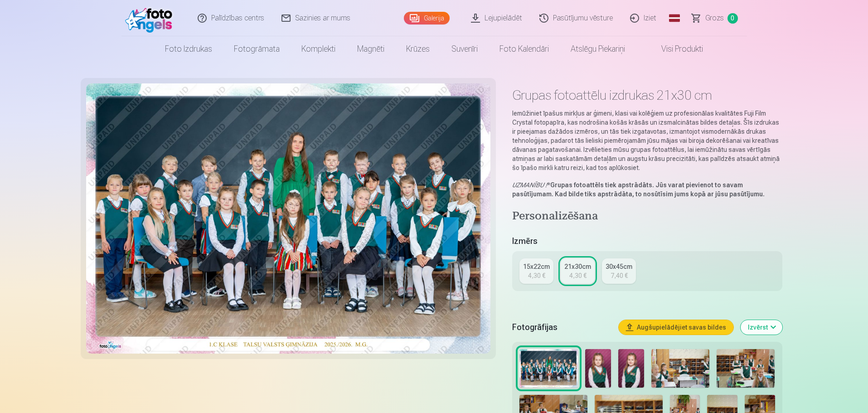 The width and height of the screenshot is (868, 413). Describe the element at coordinates (188, 49) in the screenshot. I see `a: Foto izdrukas` at that location.